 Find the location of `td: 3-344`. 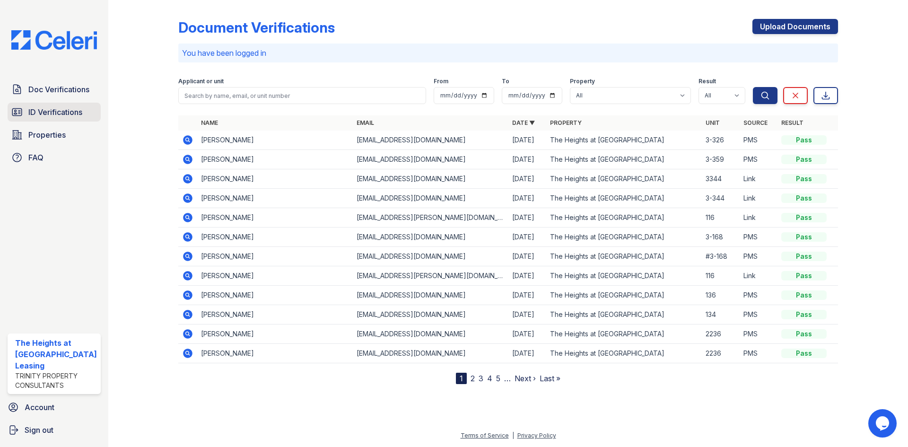

td: 3-344 is located at coordinates (721, 198).